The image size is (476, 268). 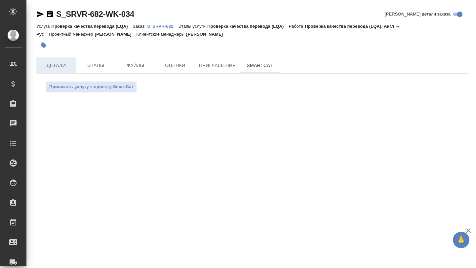 What do you see at coordinates (44, 45) in the screenshot?
I see `button: Добавить тэг` at bounding box center [44, 45].